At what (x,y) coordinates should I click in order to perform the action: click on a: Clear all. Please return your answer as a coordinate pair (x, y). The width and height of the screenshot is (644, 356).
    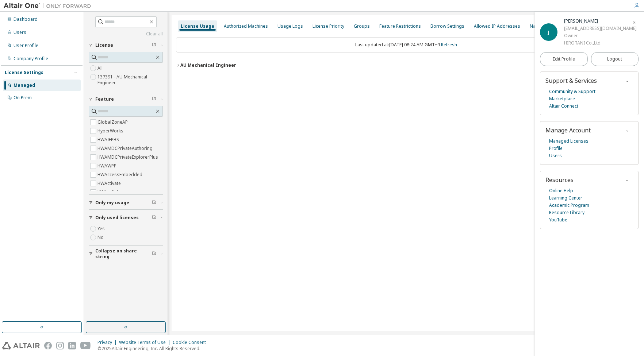
    Looking at the image, I should click on (126, 34).